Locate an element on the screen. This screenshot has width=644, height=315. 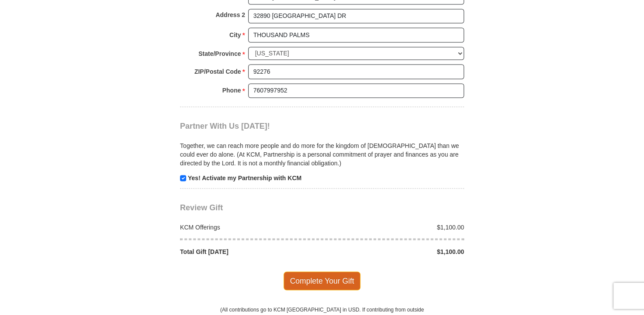
strong: Address 2 is located at coordinates (230, 15).